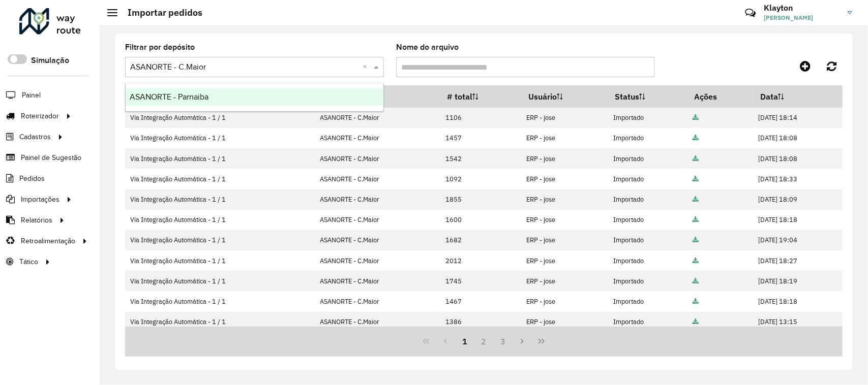 The width and height of the screenshot is (868, 385). I want to click on button: 2, so click(484, 341).